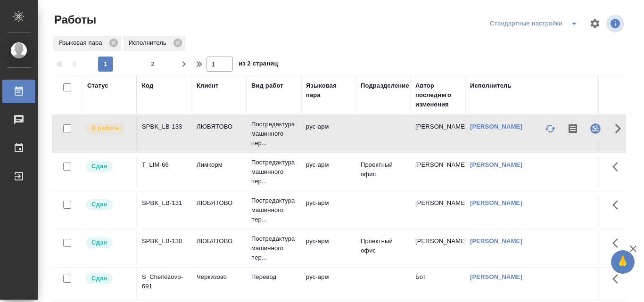 The image size is (644, 302). I want to click on span: Настроить таблицу, so click(595, 24).